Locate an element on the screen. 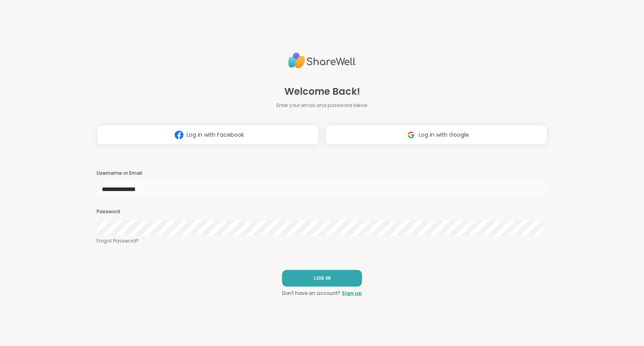 The height and width of the screenshot is (346, 644). span: Log in with Facebook is located at coordinates (215, 135).